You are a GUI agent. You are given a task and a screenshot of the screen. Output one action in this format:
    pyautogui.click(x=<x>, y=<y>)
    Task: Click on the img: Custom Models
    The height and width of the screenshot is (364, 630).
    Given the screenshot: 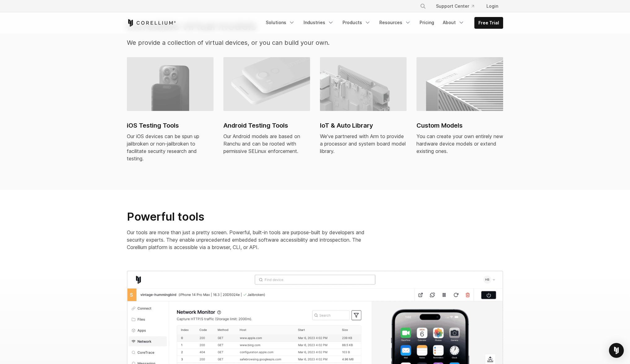 What is the action you would take?
    pyautogui.click(x=460, y=84)
    